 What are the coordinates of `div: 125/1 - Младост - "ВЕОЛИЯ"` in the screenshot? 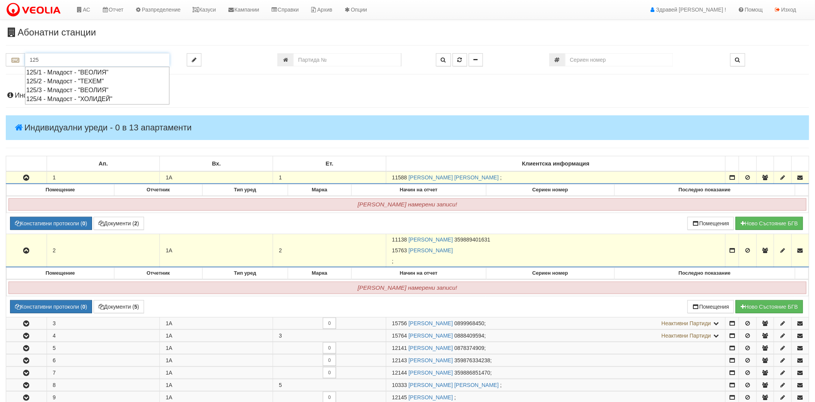 It's located at (97, 72).